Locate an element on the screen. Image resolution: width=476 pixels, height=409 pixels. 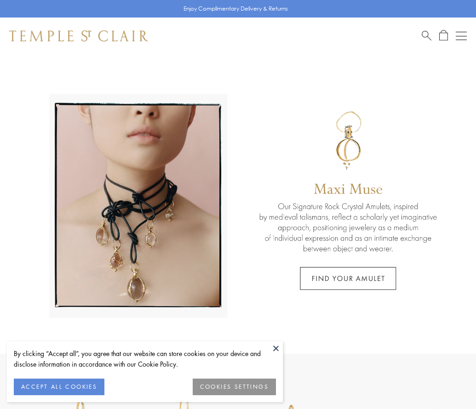
p: Enjoy Complimentary Delivery & Returns is located at coordinates (236, 9).